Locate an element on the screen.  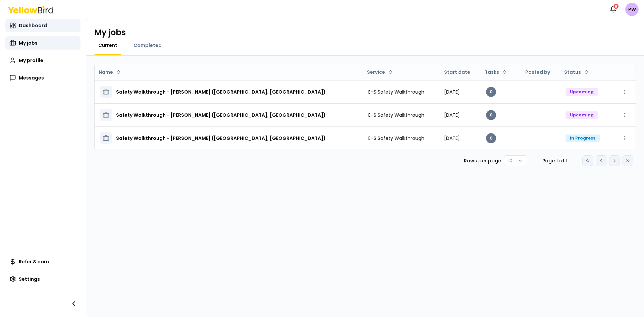
span: Refer & earn is located at coordinates (34, 262).